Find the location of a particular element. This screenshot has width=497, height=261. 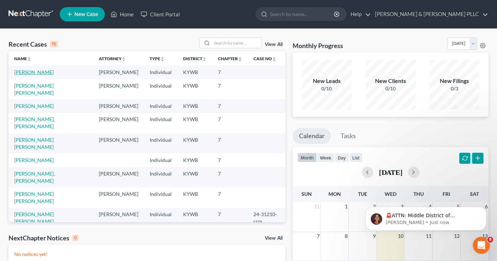

span: Tue is located at coordinates (363, 194).